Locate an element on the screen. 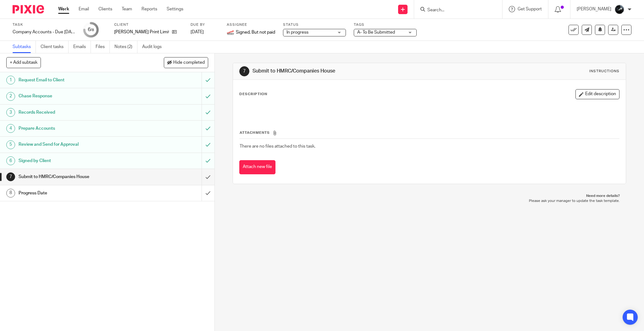 The width and height of the screenshot is (644, 331). label: Task is located at coordinates (44, 25).